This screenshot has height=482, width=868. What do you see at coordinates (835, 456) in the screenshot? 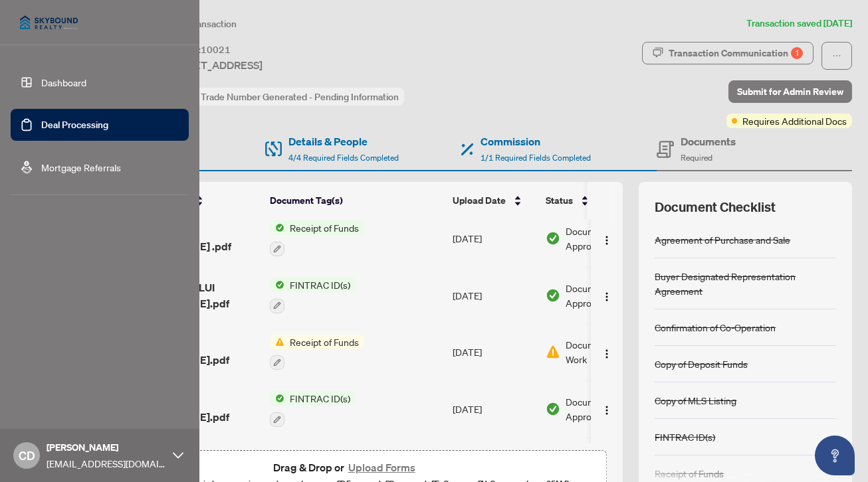
I see `button: Open asap` at bounding box center [835, 456].